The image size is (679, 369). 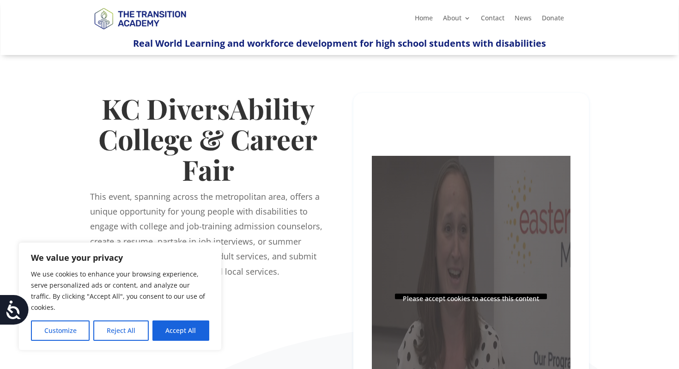 I want to click on a: Logo-Noticias, so click(x=140, y=32).